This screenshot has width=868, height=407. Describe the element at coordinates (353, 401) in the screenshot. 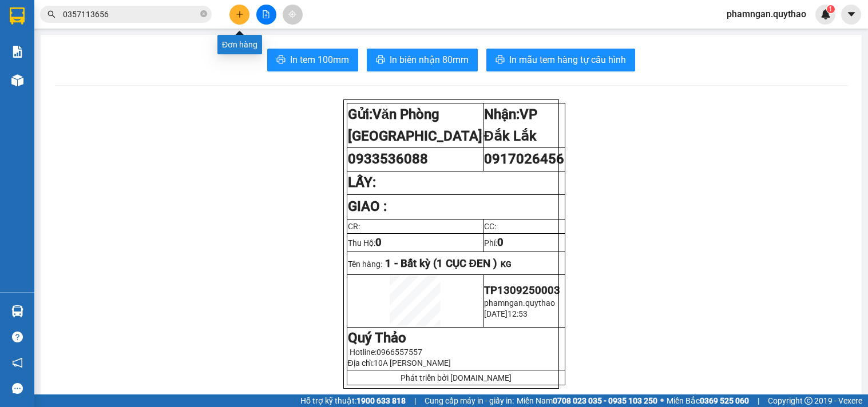

I see `span: Hỗ trợ kỹ thuật:` at that location.